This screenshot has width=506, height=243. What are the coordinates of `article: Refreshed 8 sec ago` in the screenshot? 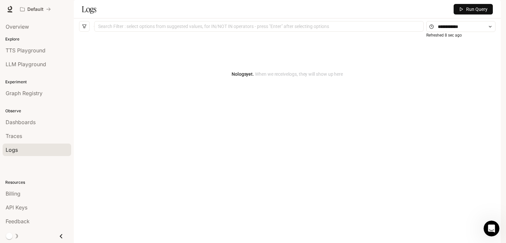 It's located at (444, 35).